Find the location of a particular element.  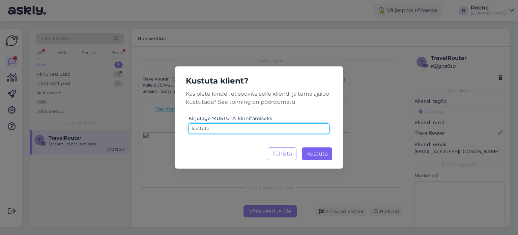

label: Kirjutage 'KUSTUTA' kinnitamiseks is located at coordinates (230, 118).